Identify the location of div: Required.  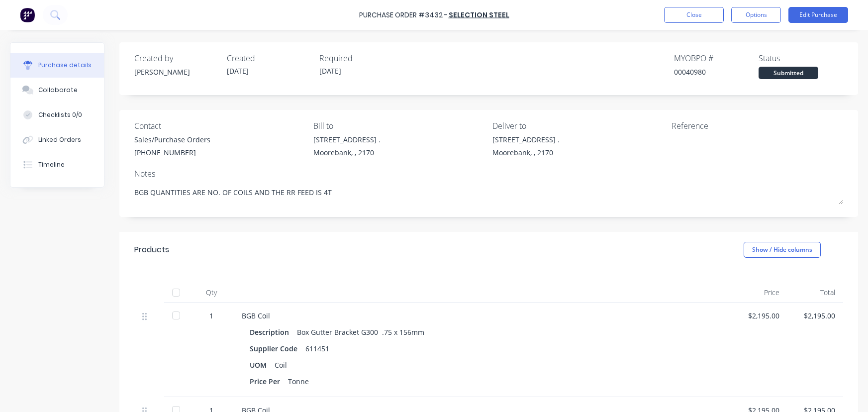
(361, 58).